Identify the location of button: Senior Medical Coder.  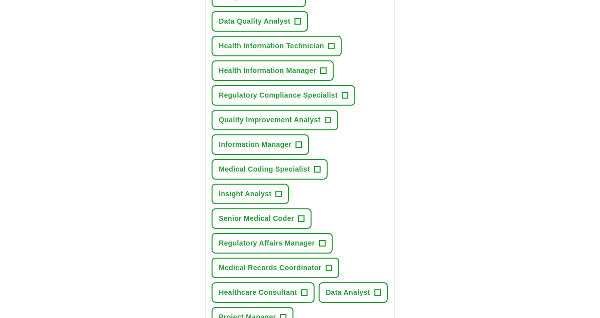
(261, 218).